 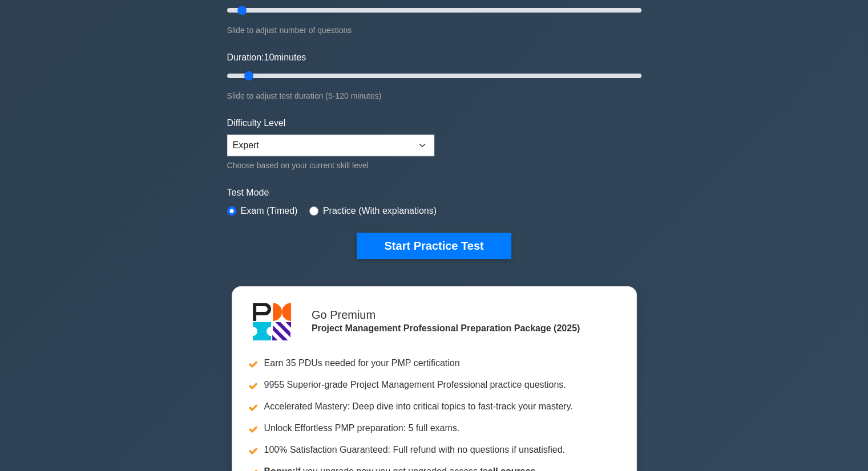 I want to click on div: Choose based on your current skill level, so click(x=331, y=166).